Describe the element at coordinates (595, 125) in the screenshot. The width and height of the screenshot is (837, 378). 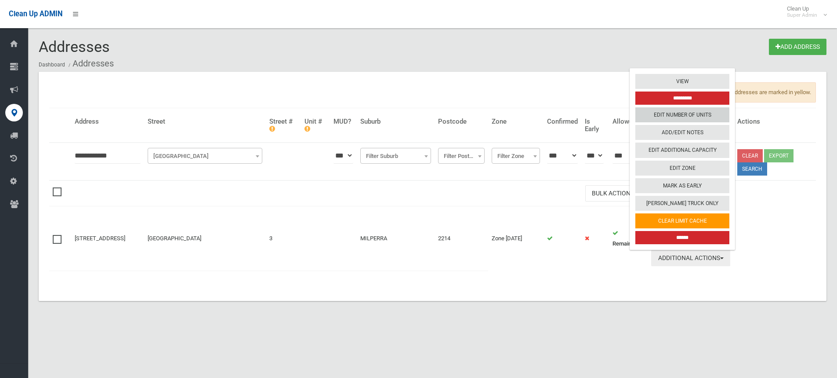
I see `h4: Is Early` at that location.